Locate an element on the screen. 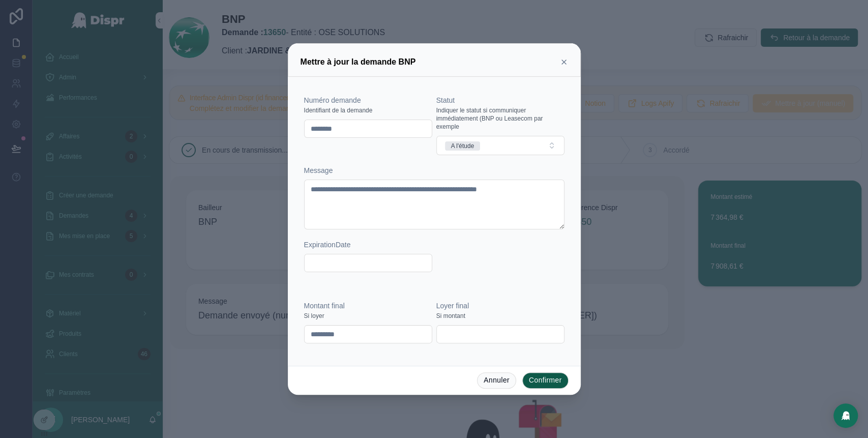 The width and height of the screenshot is (868, 438). span: Montant final is located at coordinates (324, 306).